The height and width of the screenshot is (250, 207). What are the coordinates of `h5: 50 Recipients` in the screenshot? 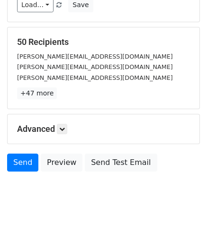 It's located at (103, 42).